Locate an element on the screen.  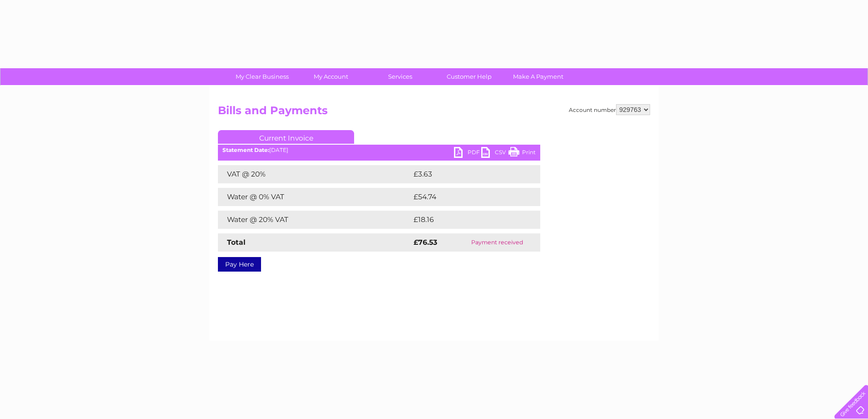
strong: £76.53 is located at coordinates (425, 241).